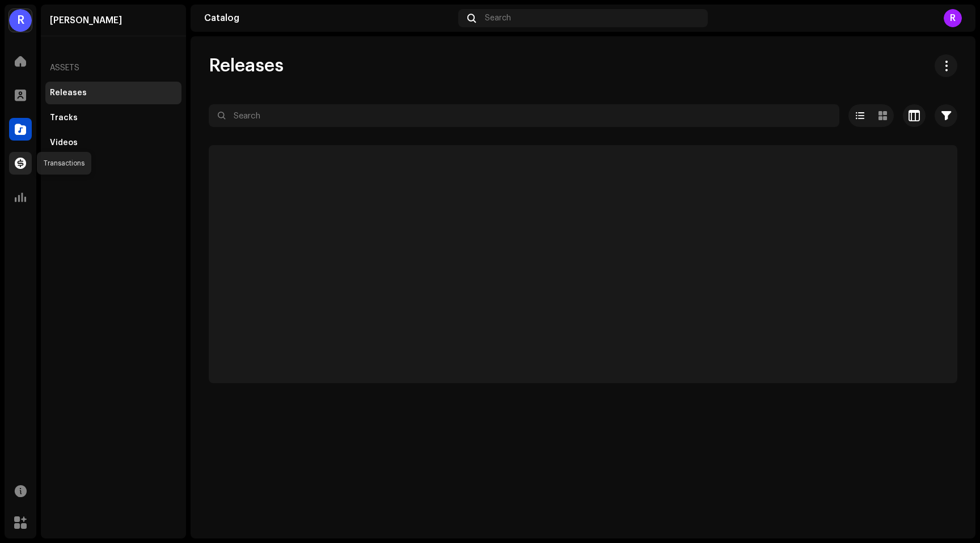  Describe the element at coordinates (113, 143) in the screenshot. I see `re-m-nav-item: Videos` at that location.